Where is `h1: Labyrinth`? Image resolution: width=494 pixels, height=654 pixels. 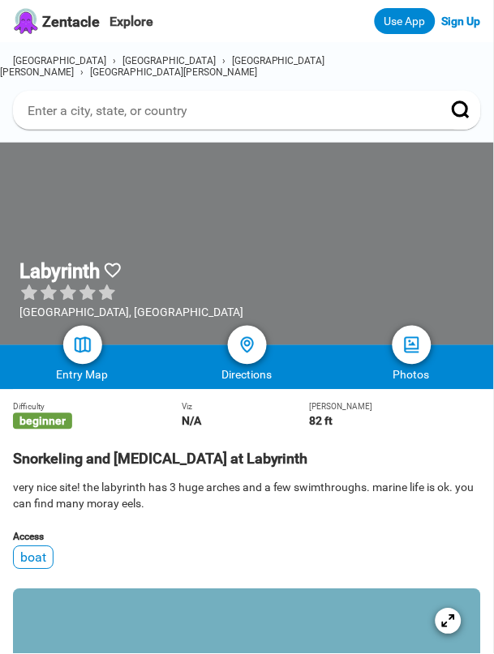
h1: Labyrinth is located at coordinates (59, 272).